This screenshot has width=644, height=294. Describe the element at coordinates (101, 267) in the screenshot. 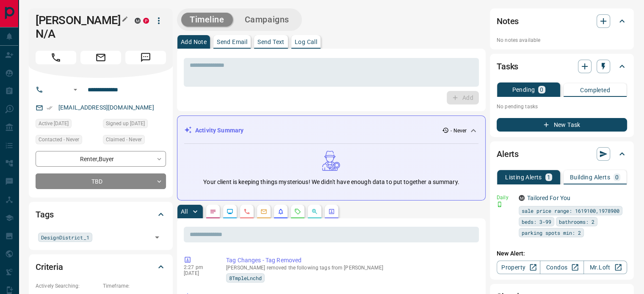

I see `div: Criteria` at that location.